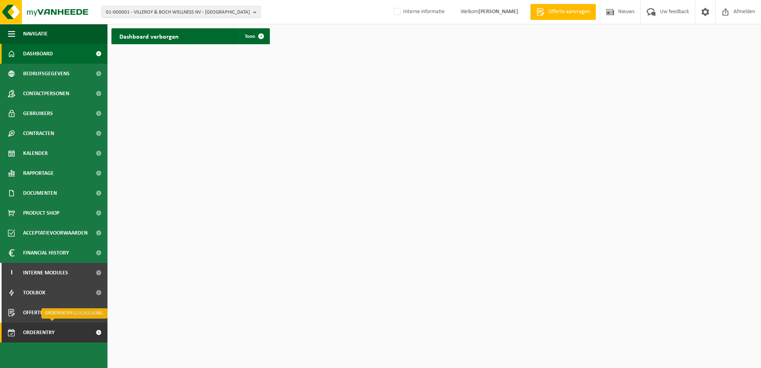 This screenshot has width=761, height=368. Describe the element at coordinates (563, 12) in the screenshot. I see `a: Offerte aanvragen` at that location.